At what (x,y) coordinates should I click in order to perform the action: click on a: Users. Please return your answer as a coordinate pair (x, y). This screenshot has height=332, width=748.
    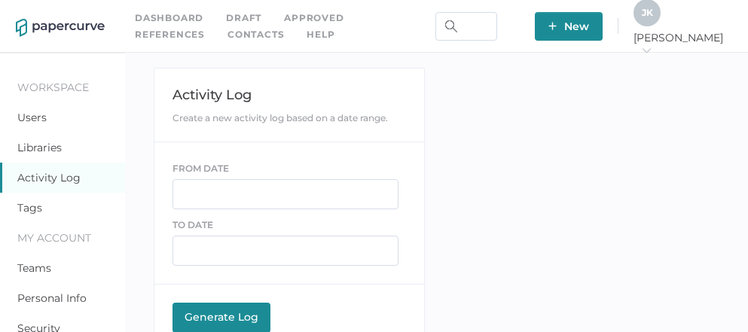
    Looking at the image, I should click on (32, 117).